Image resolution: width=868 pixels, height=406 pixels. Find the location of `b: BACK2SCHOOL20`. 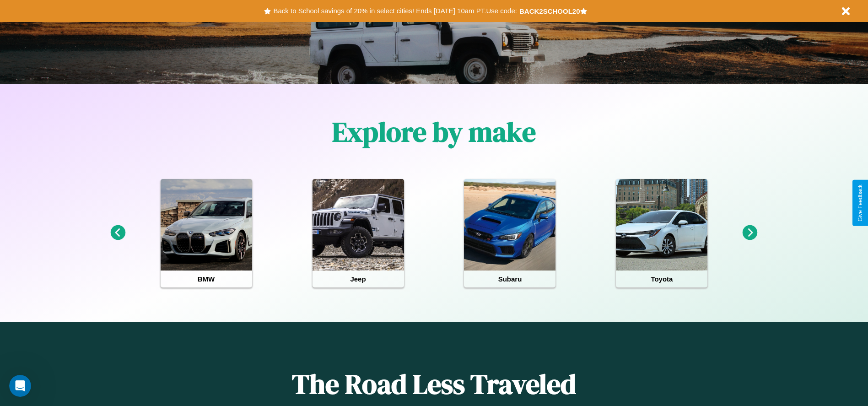

b: BACK2SCHOOL20 is located at coordinates (550, 11).